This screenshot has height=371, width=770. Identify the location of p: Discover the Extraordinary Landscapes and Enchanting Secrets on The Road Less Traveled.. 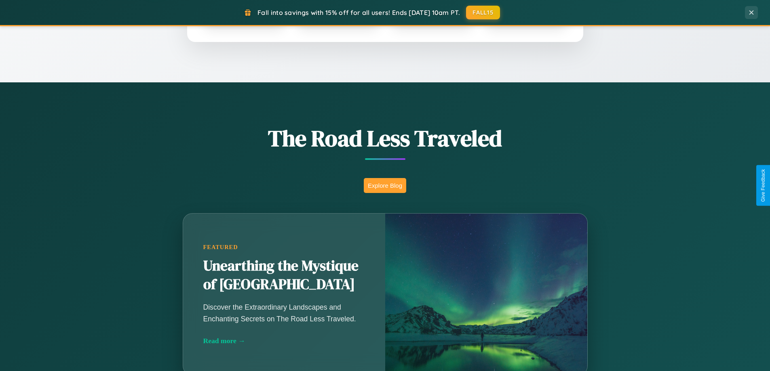
(284, 313).